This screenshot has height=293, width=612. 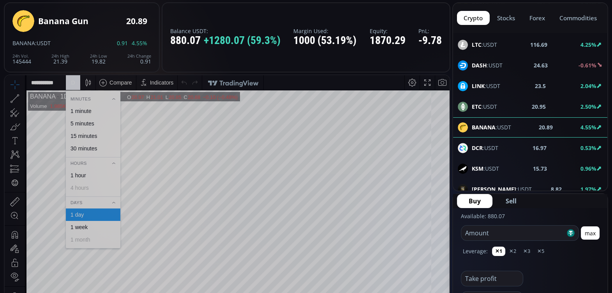 What do you see at coordinates (31, 270) in the screenshot?
I see `div: 5y` at bounding box center [31, 270].